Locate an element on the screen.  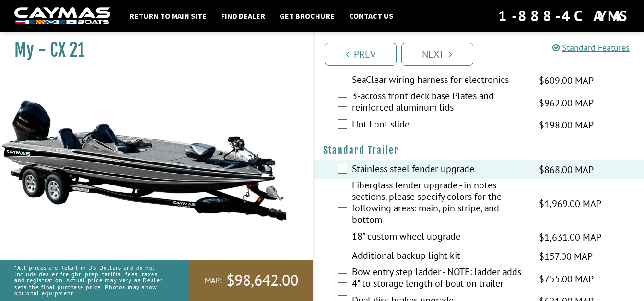
span: $1,631.00 MAP is located at coordinates (570, 237).